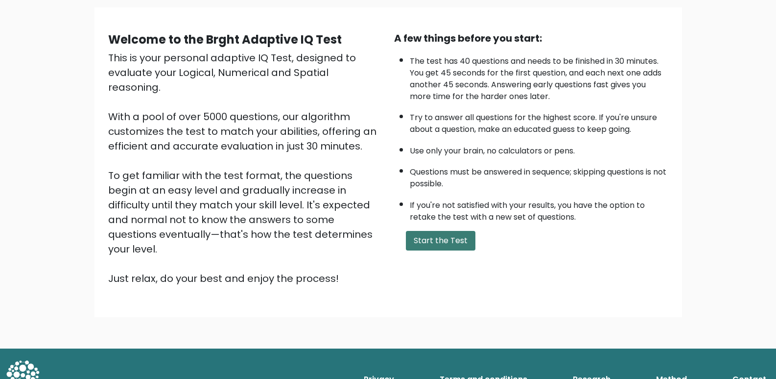 This screenshot has width=776, height=379. Describe the element at coordinates (531, 38) in the screenshot. I see `div: A few things before you start:` at that location.